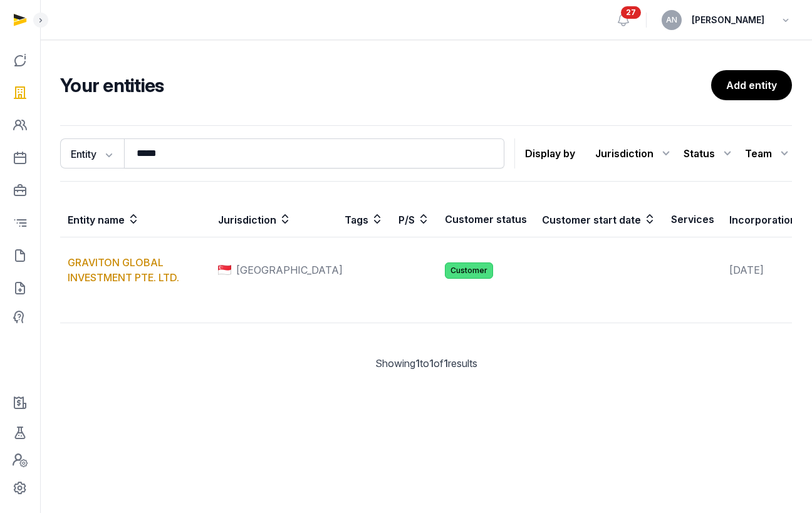 The image size is (812, 513). I want to click on th: P/S, so click(414, 219).